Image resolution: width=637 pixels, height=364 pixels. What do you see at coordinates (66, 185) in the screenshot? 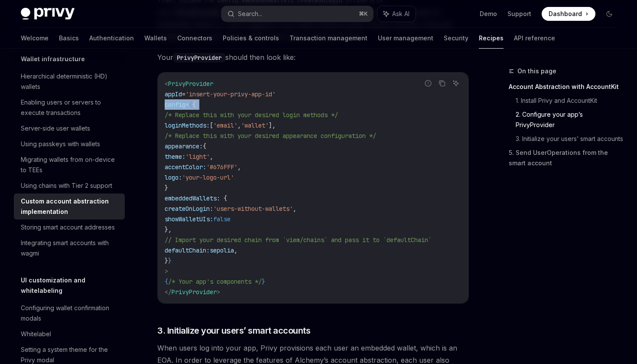
I see `div: Using chains with Tier 2 support` at bounding box center [66, 185].